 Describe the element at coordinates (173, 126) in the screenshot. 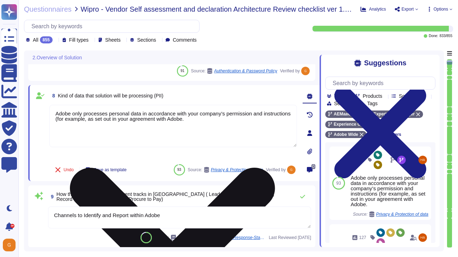

I see `textarea: Adobe only processes personal data in accordance with your company’s permission and instructions ...` at that location.